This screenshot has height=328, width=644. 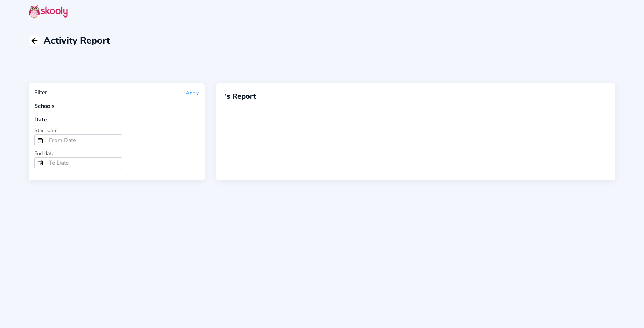 What do you see at coordinates (77, 41) in the screenshot?
I see `span: Activity Report` at bounding box center [77, 41].